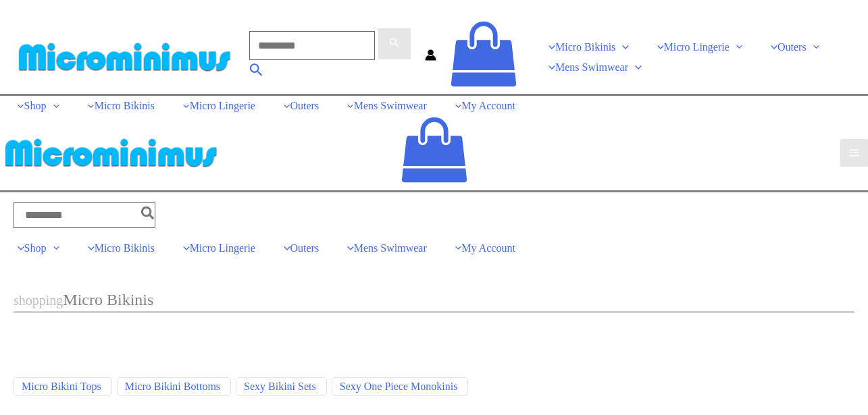 This screenshot has width=868, height=415. I want to click on button: Search, so click(148, 216).